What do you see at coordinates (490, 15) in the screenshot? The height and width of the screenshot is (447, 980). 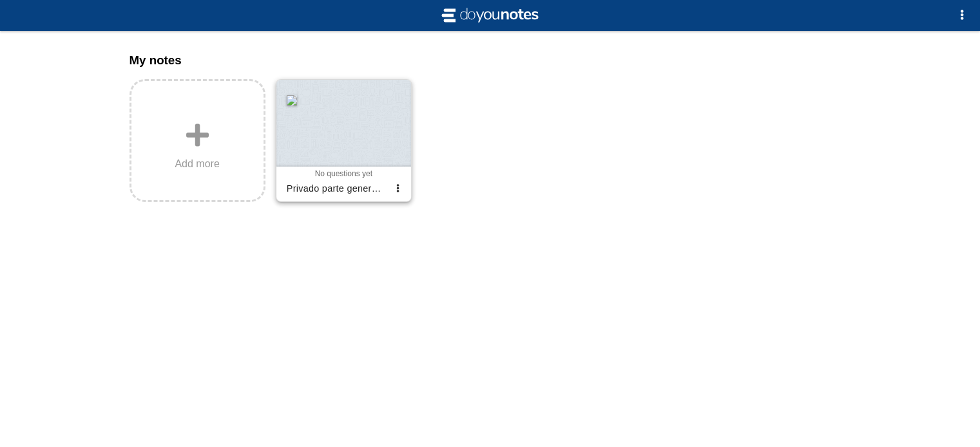 I see `img: svg+xml;base64,CiAgICAgIDxzdmcgdmlld0JveD0iLTIgLTIgMjAgNCIgeG1sbnM9Imh0dHA6Ly93d3cudzMub3JnLzIwMD...` at bounding box center [490, 15].